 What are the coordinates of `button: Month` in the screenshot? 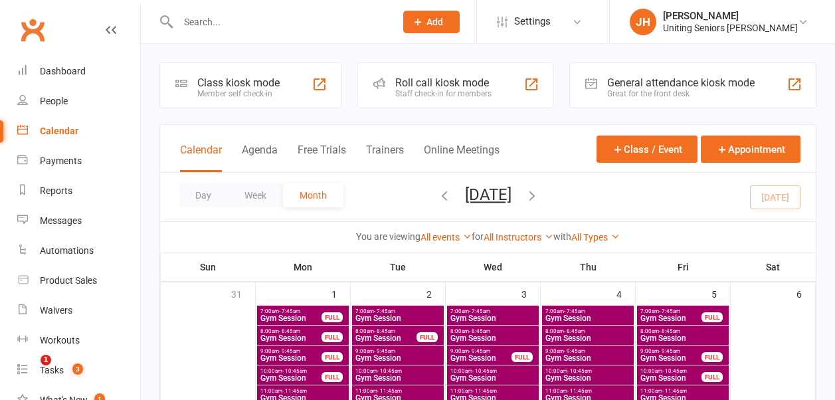 It's located at (313, 195).